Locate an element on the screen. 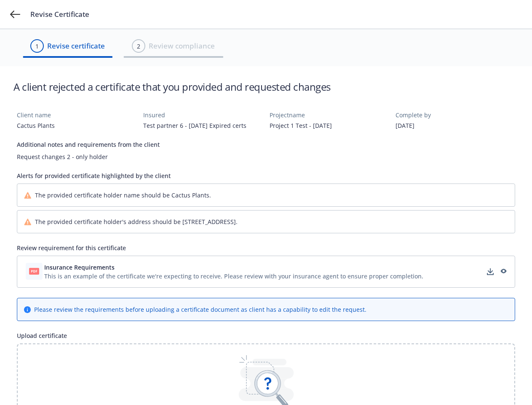 This screenshot has width=532, height=405. a: preview is located at coordinates (503, 271).